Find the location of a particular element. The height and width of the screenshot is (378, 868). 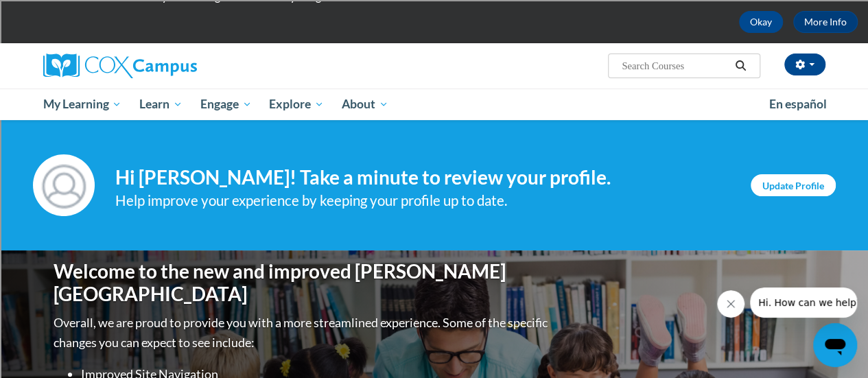

div: Search for Source is located at coordinates (434, 199).